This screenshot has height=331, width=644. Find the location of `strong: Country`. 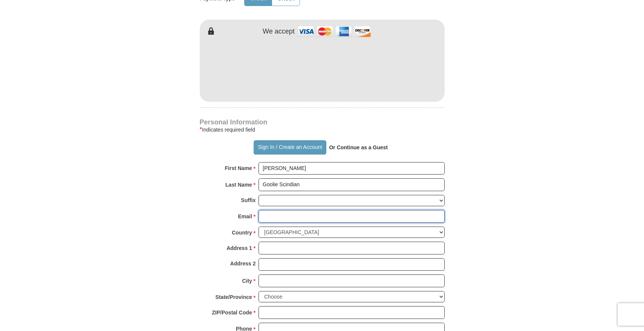

strong: Country is located at coordinates (242, 233).